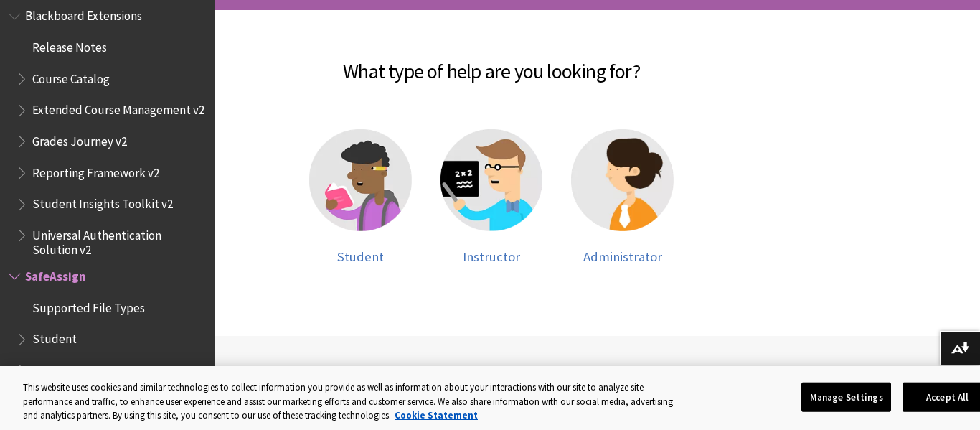 This screenshot has height=430, width=980. What do you see at coordinates (107, 339) in the screenshot?
I see `nav: Book outline for Blackboard SafeAssign` at bounding box center [107, 339].